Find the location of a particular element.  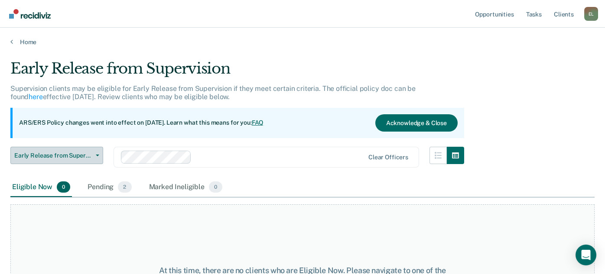

a: FAQ is located at coordinates (258, 123).